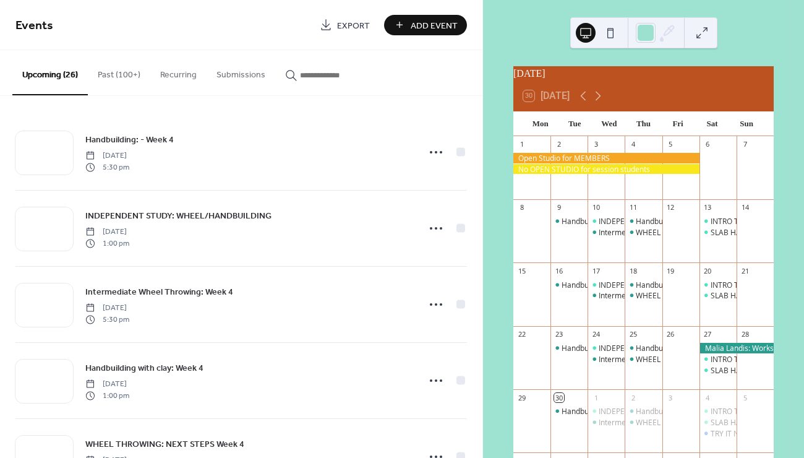 The image size is (804, 458). Describe the element at coordinates (708, 144) in the screenshot. I see `div: 6` at that location.